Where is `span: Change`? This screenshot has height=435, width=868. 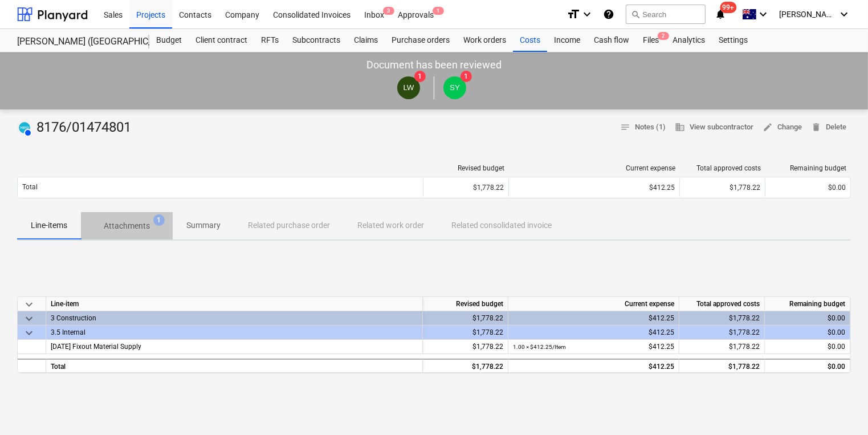
span: Change is located at coordinates (782, 127).